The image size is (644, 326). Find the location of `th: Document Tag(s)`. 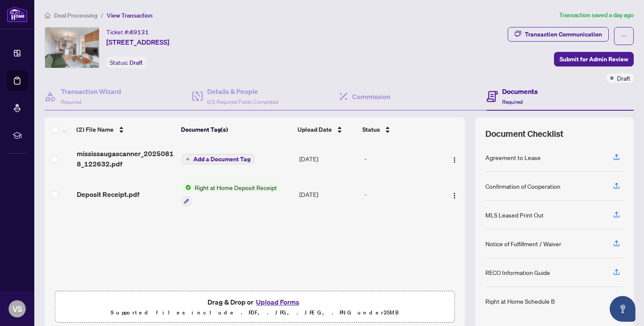

th: Document Tag(s) is located at coordinates (236, 130).